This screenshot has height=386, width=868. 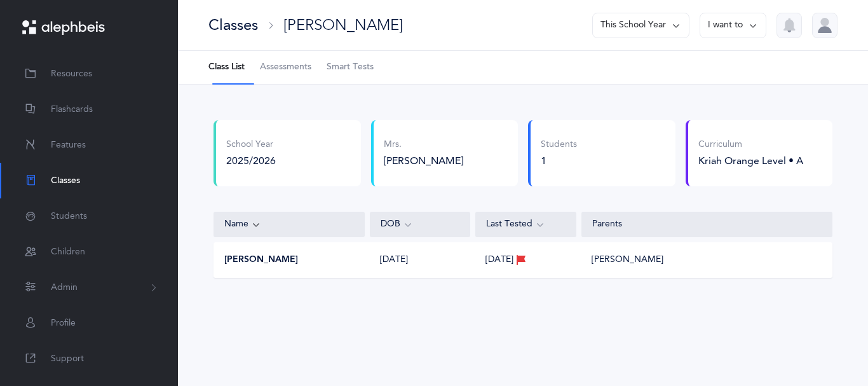 I want to click on div: 2025/2026, so click(x=251, y=161).